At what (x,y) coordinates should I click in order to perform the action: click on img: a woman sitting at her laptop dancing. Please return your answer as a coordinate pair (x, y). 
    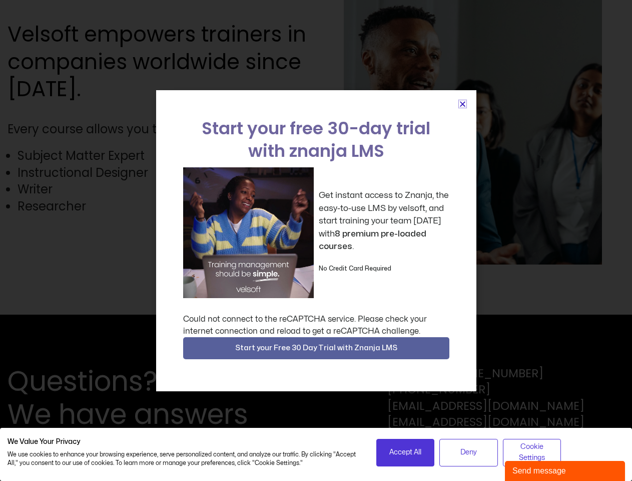
    Looking at the image, I should click on (248, 232).